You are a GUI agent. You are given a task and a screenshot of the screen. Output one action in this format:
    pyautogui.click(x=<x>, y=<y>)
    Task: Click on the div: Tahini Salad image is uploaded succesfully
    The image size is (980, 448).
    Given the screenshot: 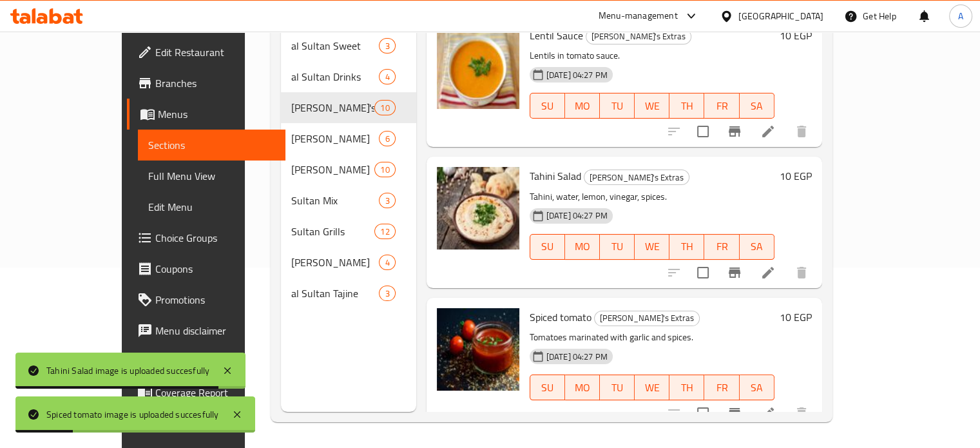 What is the action you would take?
    pyautogui.click(x=128, y=371)
    